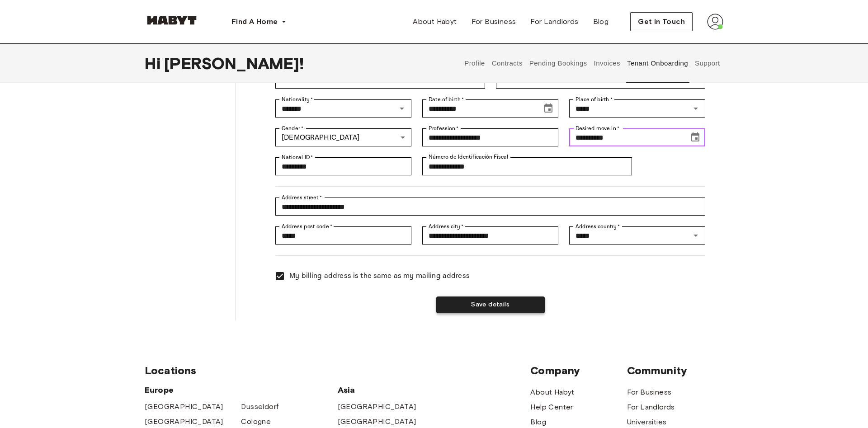 The width and height of the screenshot is (868, 428). I want to click on a: Universities, so click(646, 422).